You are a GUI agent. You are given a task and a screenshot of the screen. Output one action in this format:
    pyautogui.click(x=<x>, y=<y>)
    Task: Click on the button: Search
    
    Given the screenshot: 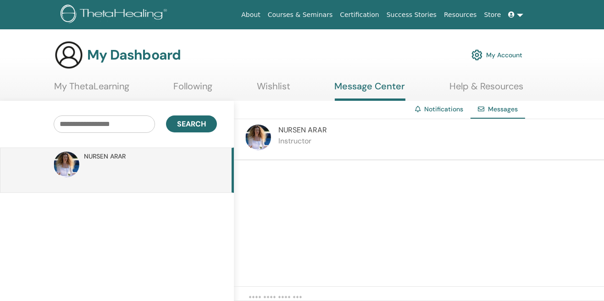 What is the action you would take?
    pyautogui.click(x=191, y=124)
    